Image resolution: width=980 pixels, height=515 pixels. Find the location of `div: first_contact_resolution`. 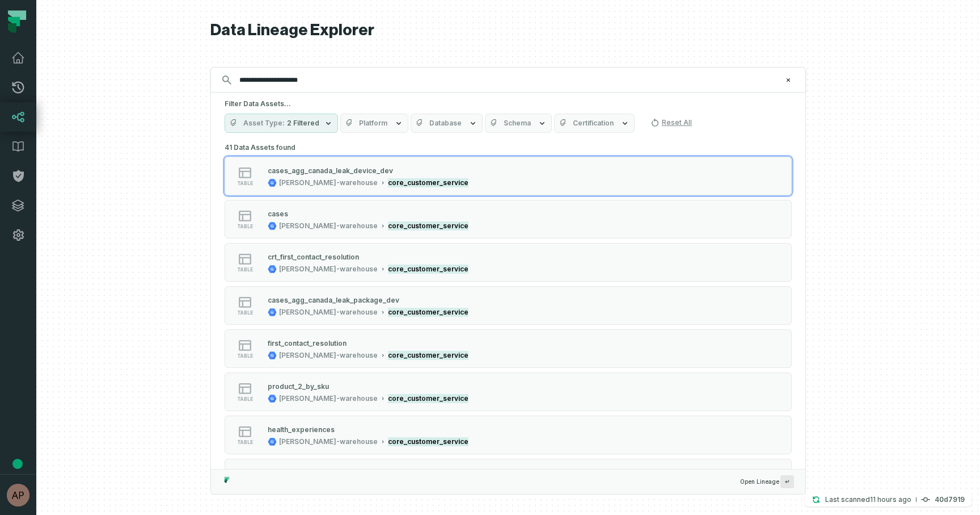

div: first_contact_resolution is located at coordinates (307, 342).